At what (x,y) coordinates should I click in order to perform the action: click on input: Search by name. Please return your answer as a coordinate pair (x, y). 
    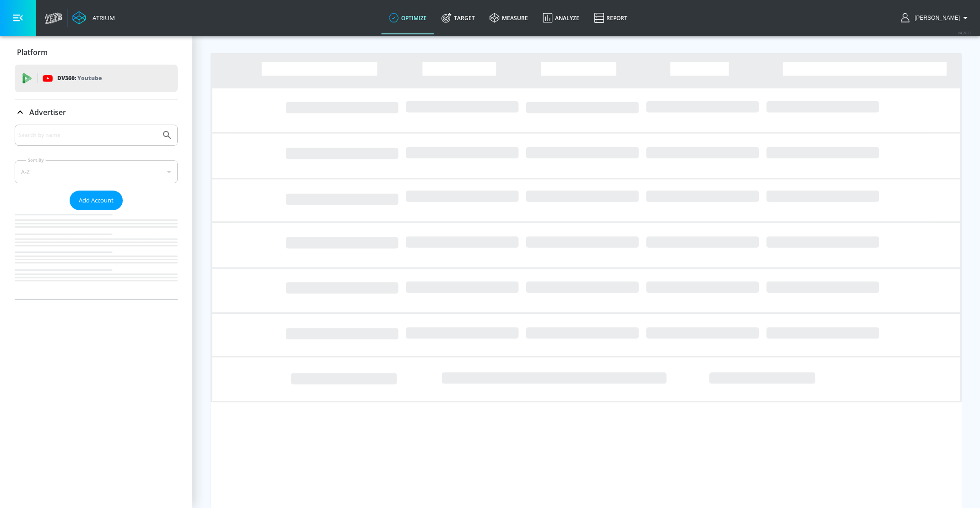
    Looking at the image, I should click on (88, 135).